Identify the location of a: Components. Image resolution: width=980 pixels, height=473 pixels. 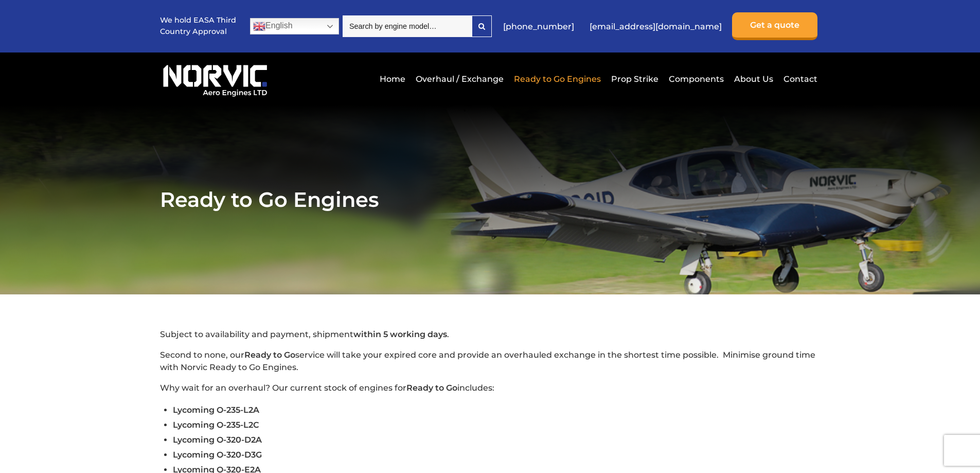
(696, 79).